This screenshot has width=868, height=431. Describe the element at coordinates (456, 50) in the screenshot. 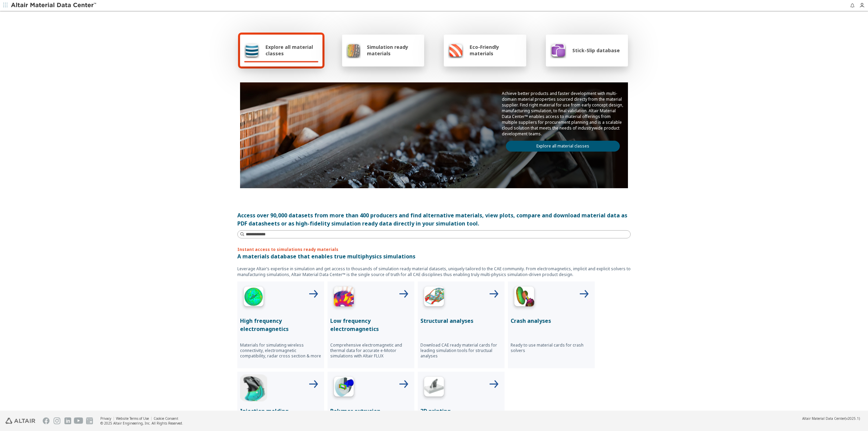

I see `img: Eco-Friendly materials` at that location.